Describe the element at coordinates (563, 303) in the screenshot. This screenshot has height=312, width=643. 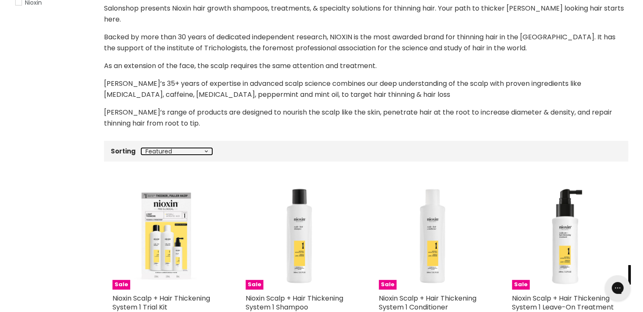
I see `a: Nioxin Scalp + Hair Thickening System 1 Leave-On Treatment` at that location.